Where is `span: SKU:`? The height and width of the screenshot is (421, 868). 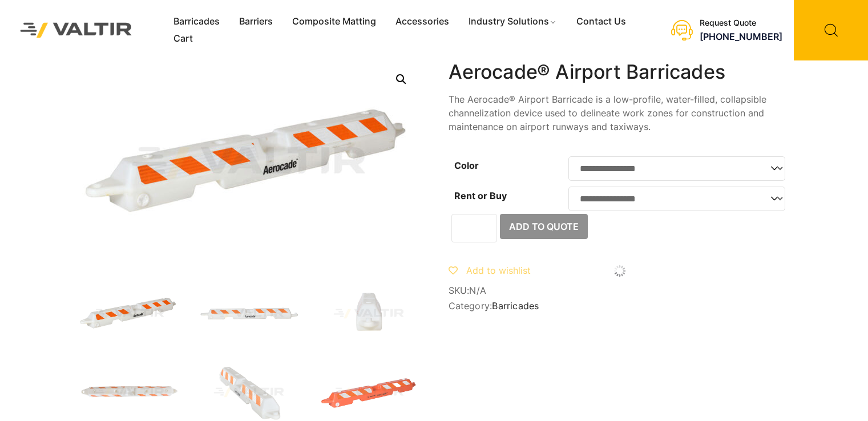 span: SKU: is located at coordinates (620, 290).